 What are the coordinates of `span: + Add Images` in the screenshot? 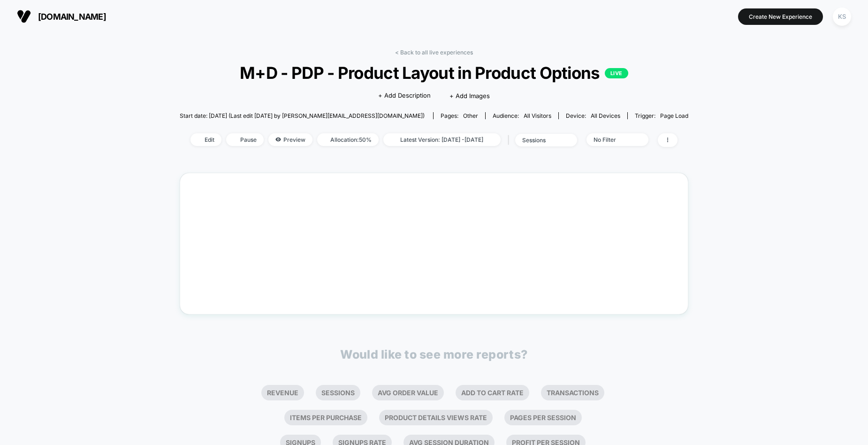 It's located at (470, 96).